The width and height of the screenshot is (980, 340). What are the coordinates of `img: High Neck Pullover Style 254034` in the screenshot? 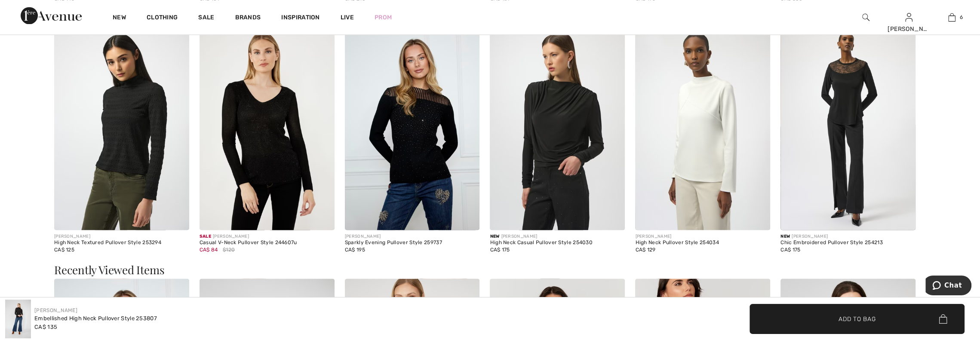 It's located at (703, 128).